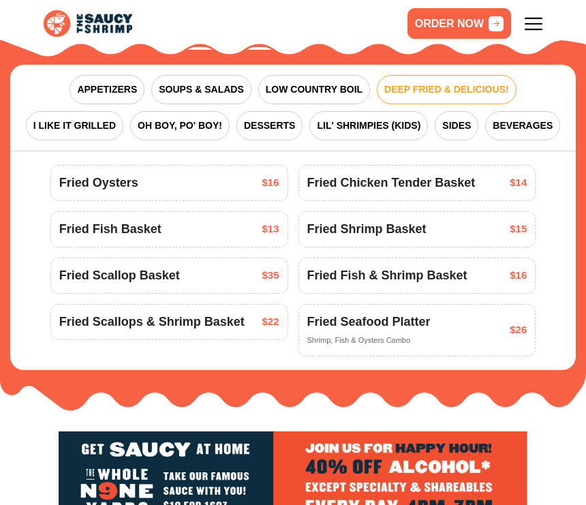 Image resolution: width=586 pixels, height=505 pixels. What do you see at coordinates (459, 23) in the screenshot?
I see `a: ORDER NOW` at bounding box center [459, 23].